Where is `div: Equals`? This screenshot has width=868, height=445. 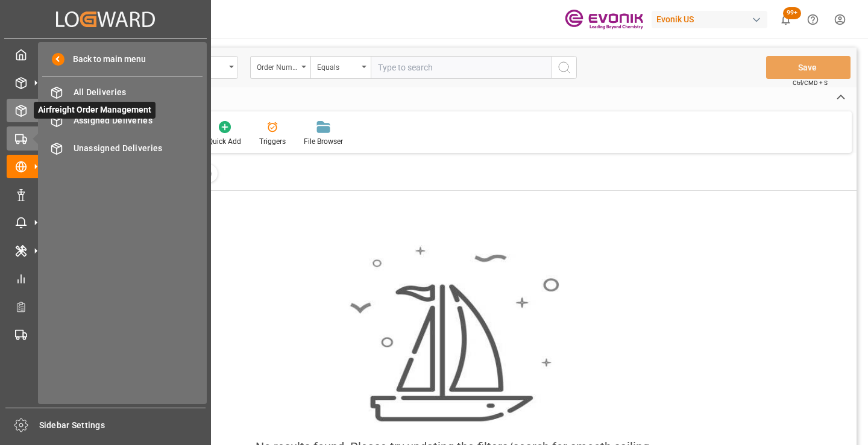 div: Equals is located at coordinates (337, 66).